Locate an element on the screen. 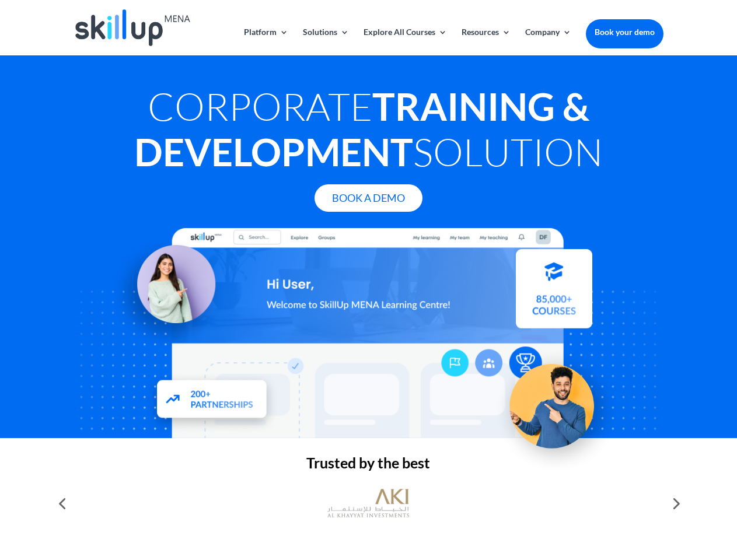  img: Partners - SkillUp Mena is located at coordinates (212, 400).